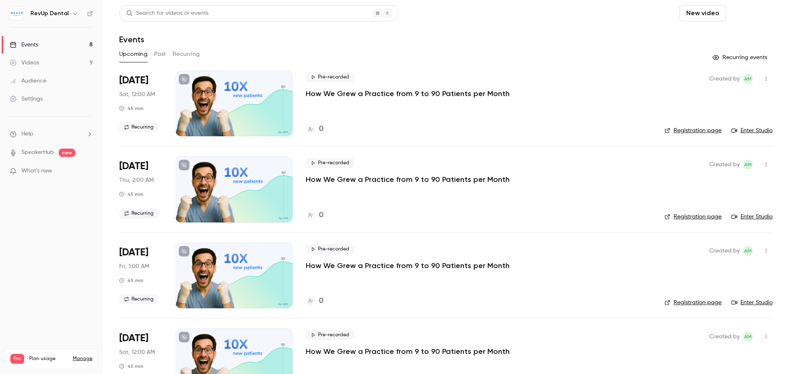 This screenshot has height=374, width=789. What do you see at coordinates (186, 54) in the screenshot?
I see `button: Recurring` at bounding box center [186, 54].